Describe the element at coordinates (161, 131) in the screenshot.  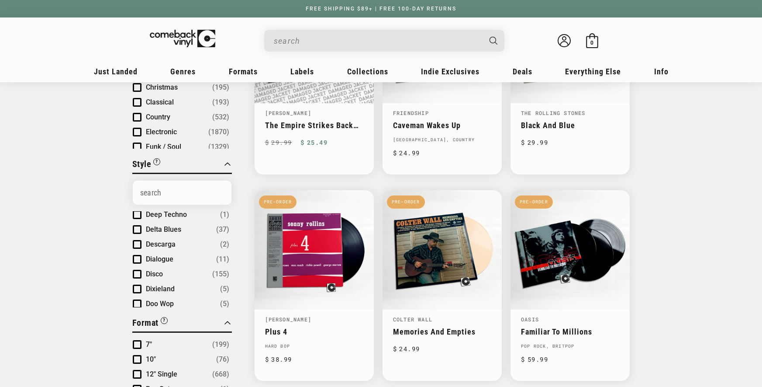
I see `span: Electronic` at that location.